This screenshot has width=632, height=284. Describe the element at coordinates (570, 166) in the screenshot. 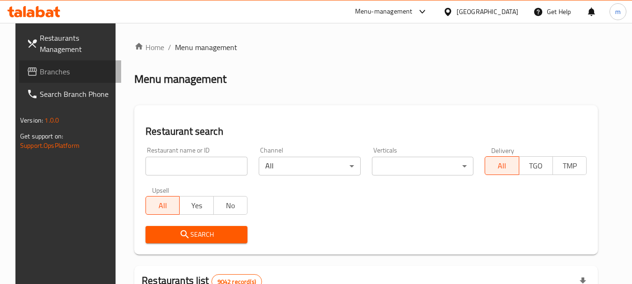

I see `span: TMP` at that location.